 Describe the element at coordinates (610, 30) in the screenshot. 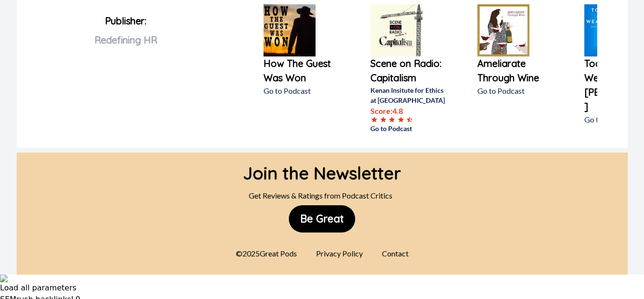

I see `img: Tools and Weapons with Brad Smith` at that location.